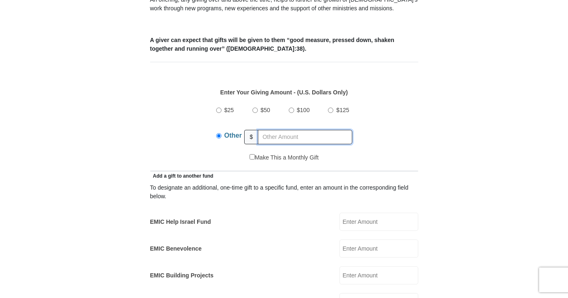  What do you see at coordinates (303, 110) in the screenshot?
I see `span: $100` at bounding box center [303, 110].